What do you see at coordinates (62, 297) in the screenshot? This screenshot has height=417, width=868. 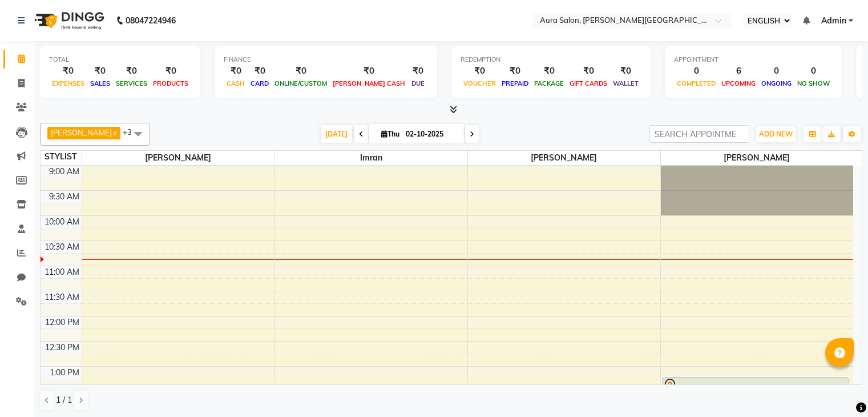 I see `div: 11:30 AM` at bounding box center [62, 297].